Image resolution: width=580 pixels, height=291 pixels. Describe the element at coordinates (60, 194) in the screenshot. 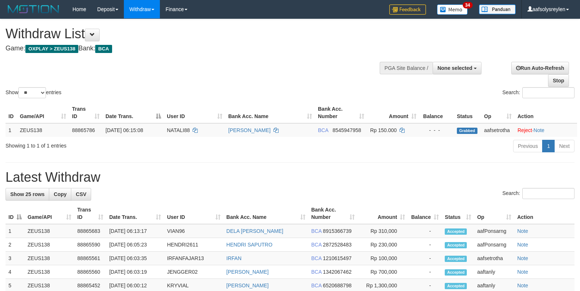

I see `a: Copy` at that location.